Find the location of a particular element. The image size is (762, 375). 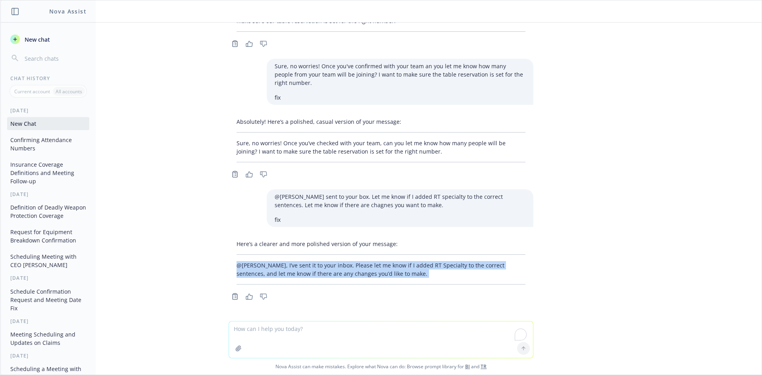

p: Here’s a clearer and more polished version of your message: is located at coordinates (381, 244).